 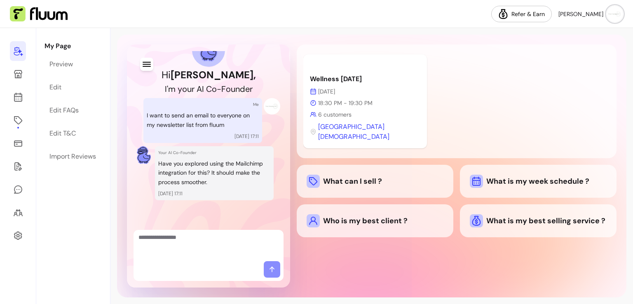 I want to click on div: F, so click(x=223, y=89).